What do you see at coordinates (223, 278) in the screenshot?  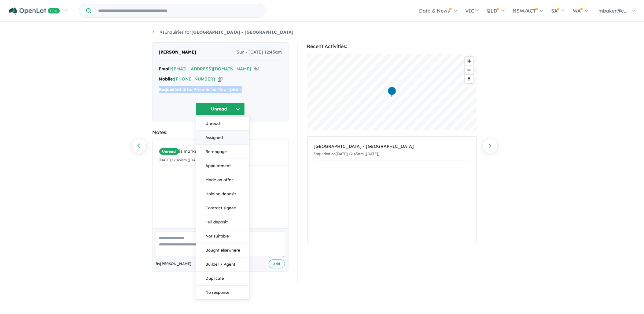 I see `button: Duplicate` at bounding box center [223, 278].